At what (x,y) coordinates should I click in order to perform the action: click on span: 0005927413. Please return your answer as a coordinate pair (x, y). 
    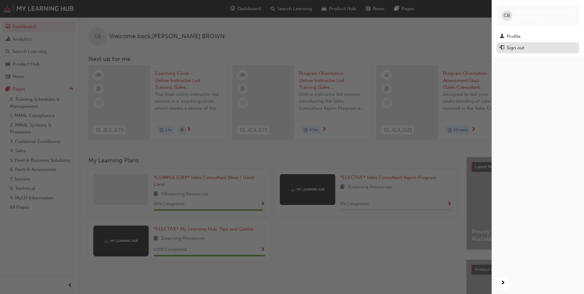
    Looking at the image, I should click on (527, 18).